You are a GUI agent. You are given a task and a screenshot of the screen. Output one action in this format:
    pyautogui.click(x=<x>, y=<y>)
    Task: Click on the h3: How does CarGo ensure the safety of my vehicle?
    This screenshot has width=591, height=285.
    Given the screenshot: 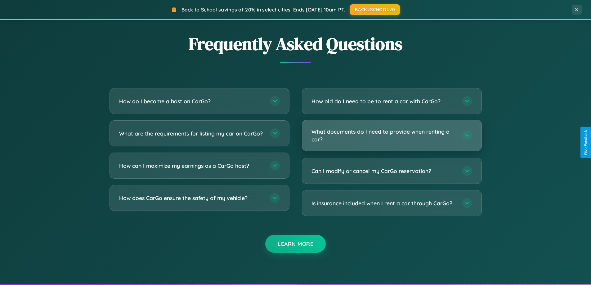 What is the action you would take?
    pyautogui.click(x=192, y=198)
    